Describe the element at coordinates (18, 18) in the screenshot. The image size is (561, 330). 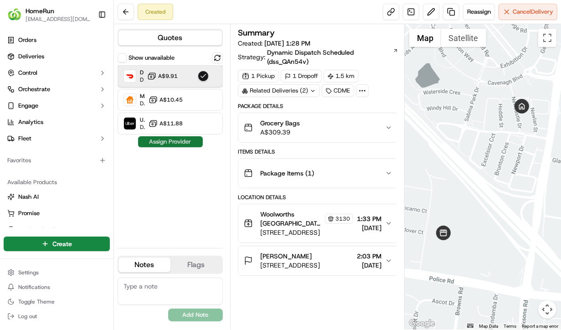
I see `img: Nash` at that location.